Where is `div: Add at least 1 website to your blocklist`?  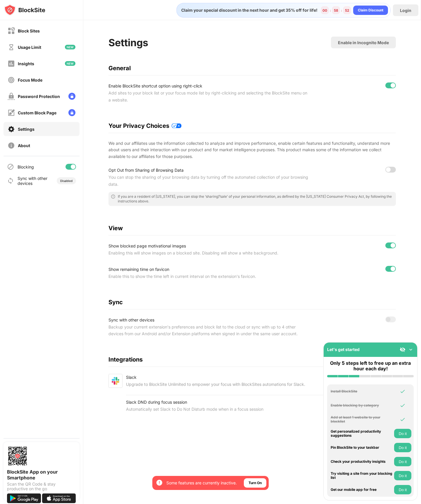 div: Add at least 1 website to your blocklist is located at coordinates (361, 419).